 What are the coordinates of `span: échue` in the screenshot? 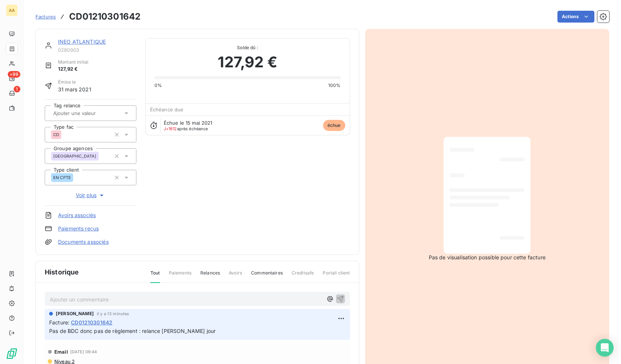 It's located at (334, 125).